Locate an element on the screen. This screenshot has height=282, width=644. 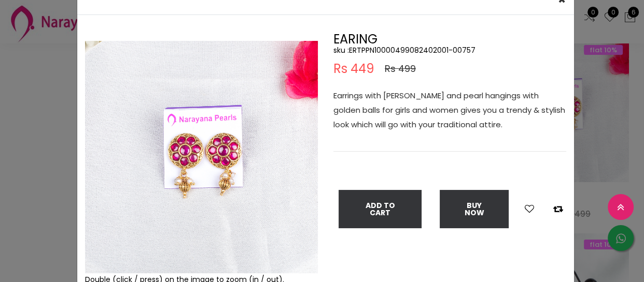
h2: EARING is located at coordinates (450, 39).